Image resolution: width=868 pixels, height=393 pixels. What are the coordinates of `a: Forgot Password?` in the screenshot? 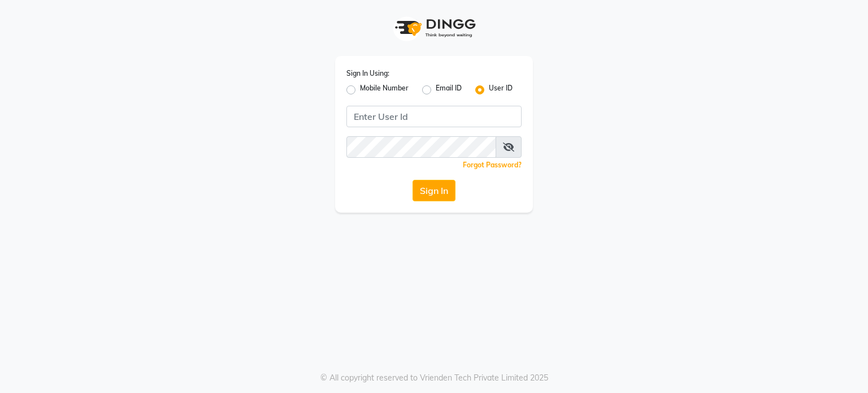 It's located at (492, 164).